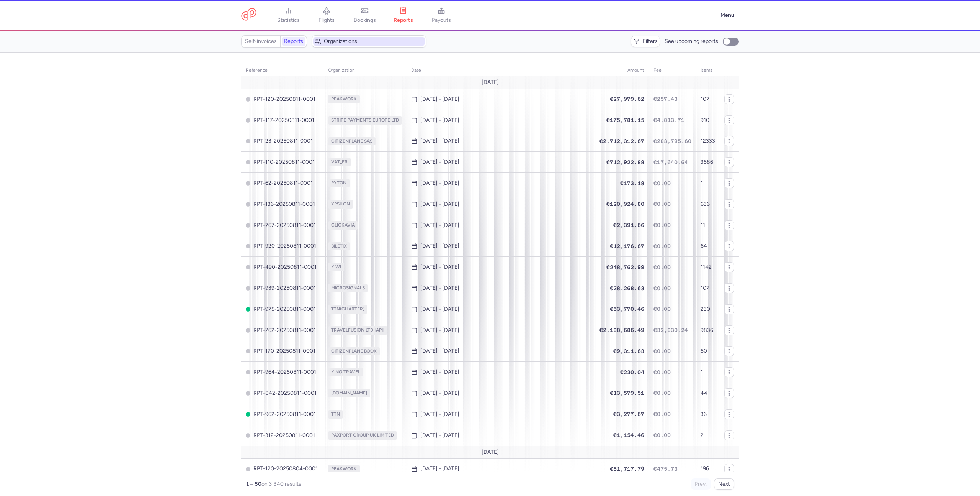 The width and height of the screenshot is (980, 496). What do you see at coordinates (282, 162) in the screenshot?
I see `span: RPT-110-20250811-0001` at bounding box center [282, 162].